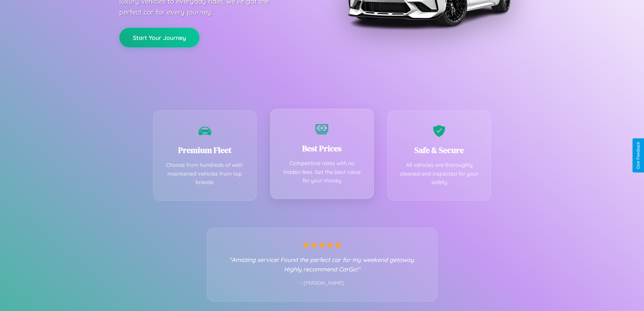  What do you see at coordinates (439, 150) in the screenshot?
I see `h3: Safe & Secure` at bounding box center [439, 150].